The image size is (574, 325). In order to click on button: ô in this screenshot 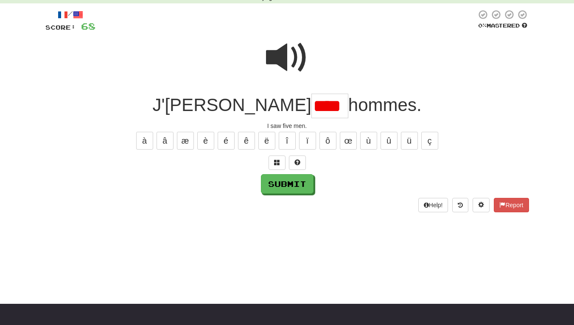, I will do `click(328, 141)`.